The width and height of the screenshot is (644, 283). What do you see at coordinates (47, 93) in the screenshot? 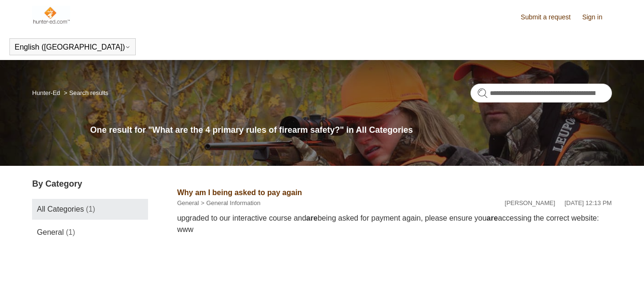
I see `li: Hunter-Ed` at bounding box center [47, 93].